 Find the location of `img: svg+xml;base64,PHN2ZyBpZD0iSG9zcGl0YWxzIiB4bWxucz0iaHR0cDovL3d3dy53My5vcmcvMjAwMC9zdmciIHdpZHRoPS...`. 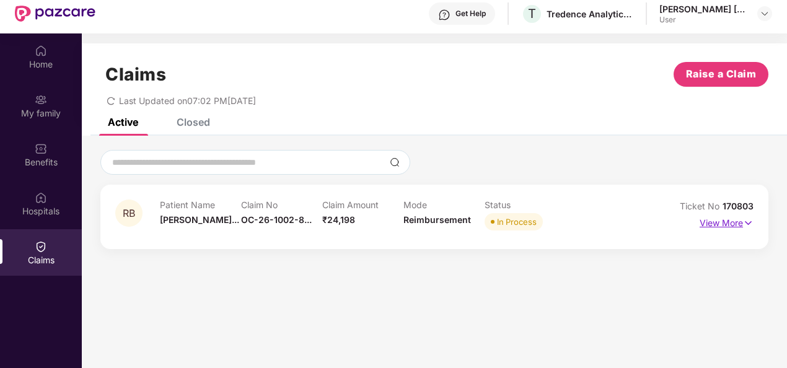

img: svg+xml;base64,PHN2ZyBpZD0iSG9zcGl0YWxzIiB4bWxucz0iaHR0cDovL3d3dy53My5vcmcvMjAwMC9zdmciIHdpZHRoPS... is located at coordinates (41, 198).